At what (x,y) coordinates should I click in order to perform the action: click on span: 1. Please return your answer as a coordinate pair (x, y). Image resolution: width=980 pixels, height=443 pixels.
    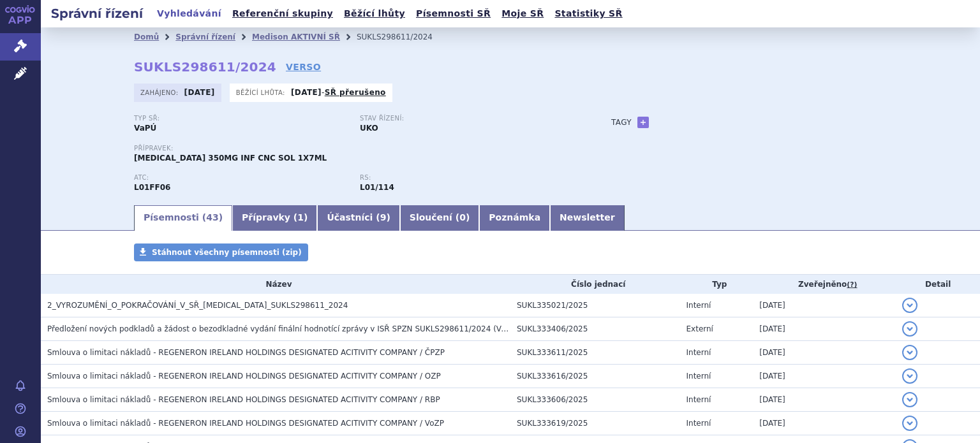
    Looking at the image, I should click on (300, 217).